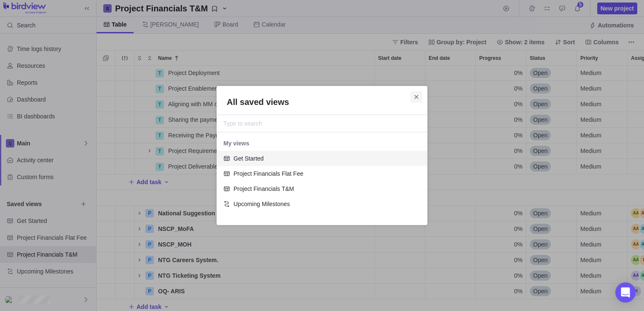  I want to click on h2: All saved views, so click(322, 102).